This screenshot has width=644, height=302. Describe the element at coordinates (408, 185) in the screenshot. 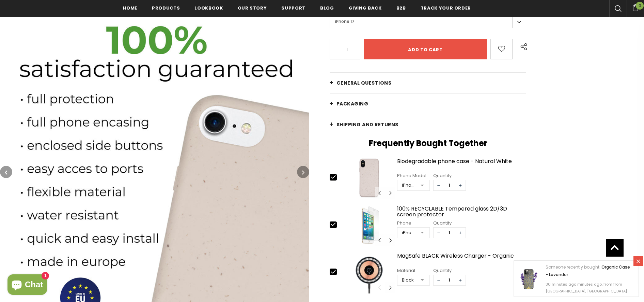

I see `div: iPhone X/XS` at that location.